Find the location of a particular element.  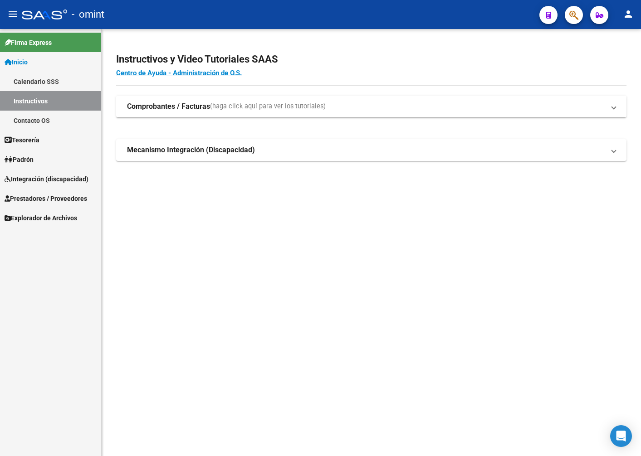

span: Inicio is located at coordinates (16, 62).